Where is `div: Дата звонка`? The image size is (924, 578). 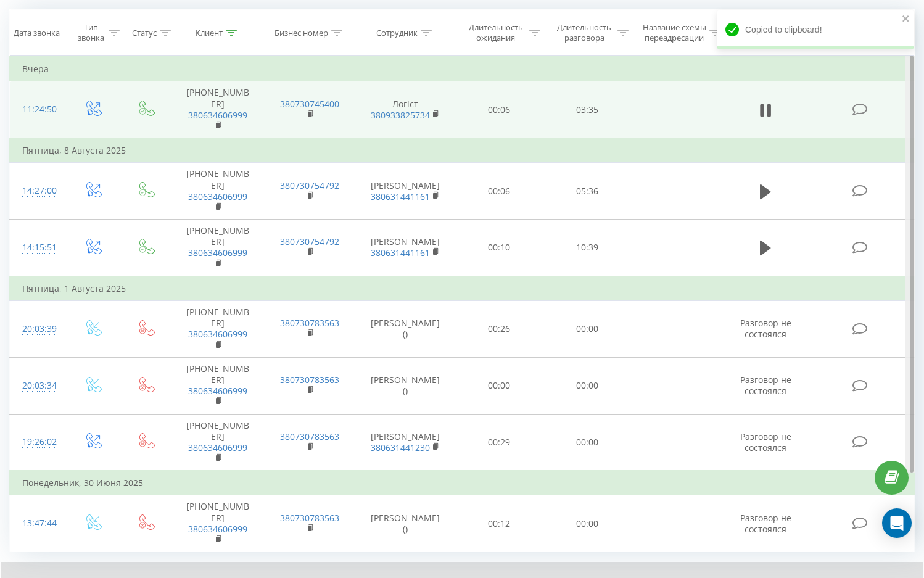
div: Дата звонка is located at coordinates (36, 33).